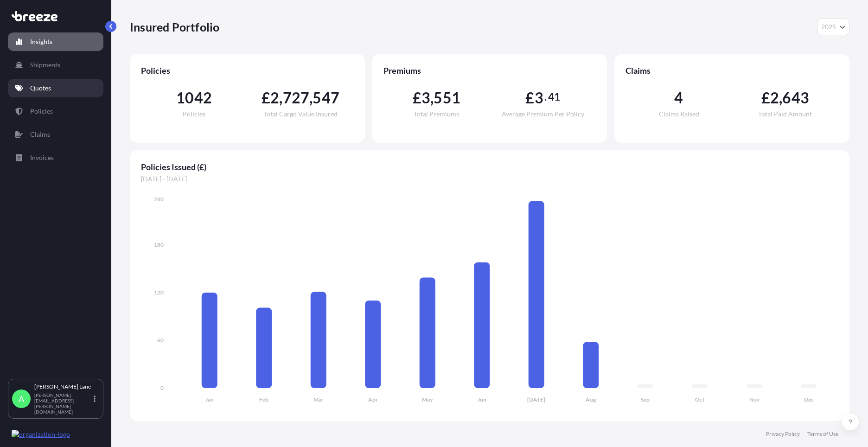 The width and height of the screenshot is (868, 447). I want to click on img: organization-logo, so click(41, 434).